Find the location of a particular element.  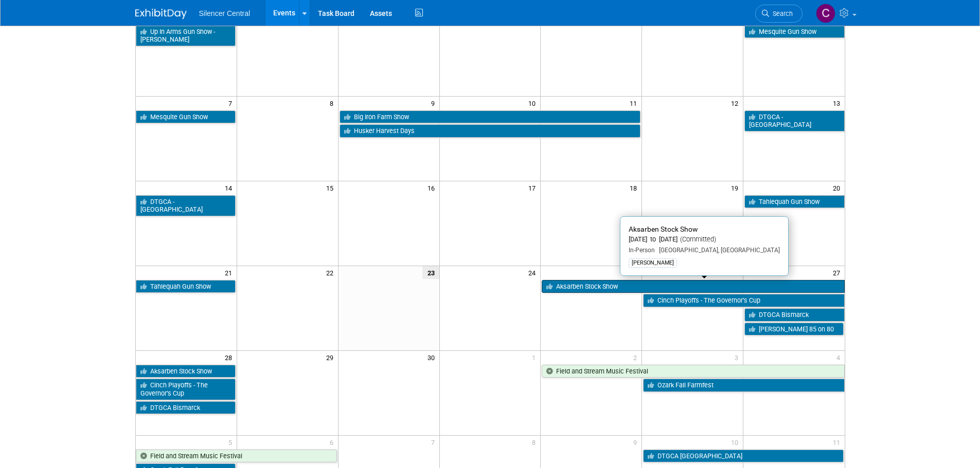

img: ExhibitDay is located at coordinates (161, 14).